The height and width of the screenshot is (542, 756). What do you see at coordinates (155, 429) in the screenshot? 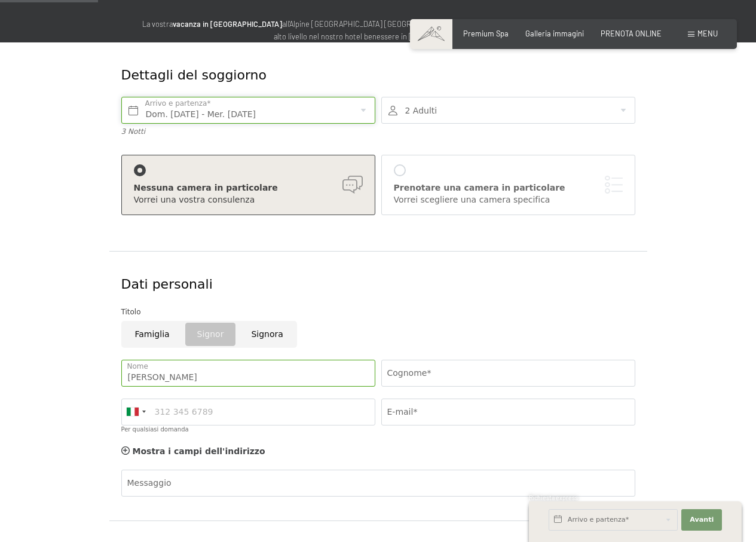
I see `label: Per qualsiasi domanda` at bounding box center [155, 429].